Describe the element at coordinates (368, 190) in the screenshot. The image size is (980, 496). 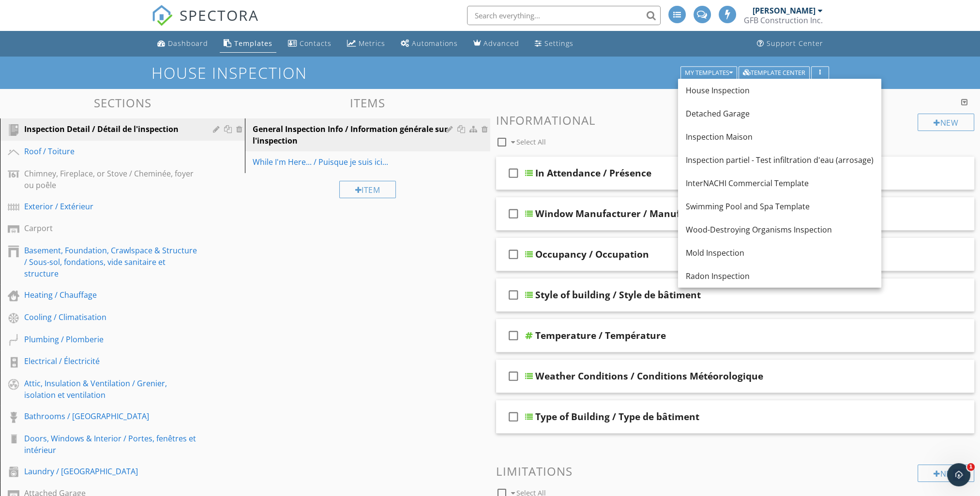
I see `div: Item` at that location.